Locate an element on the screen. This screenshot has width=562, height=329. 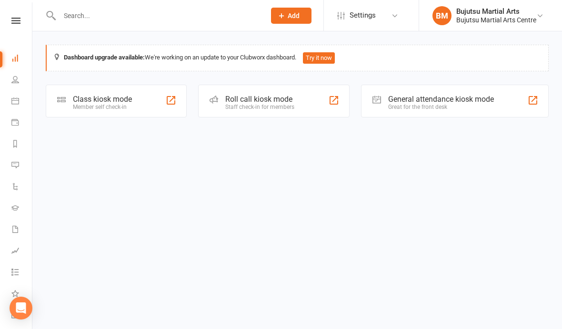
div: Bujutsu Martial Arts is located at coordinates (496, 11).